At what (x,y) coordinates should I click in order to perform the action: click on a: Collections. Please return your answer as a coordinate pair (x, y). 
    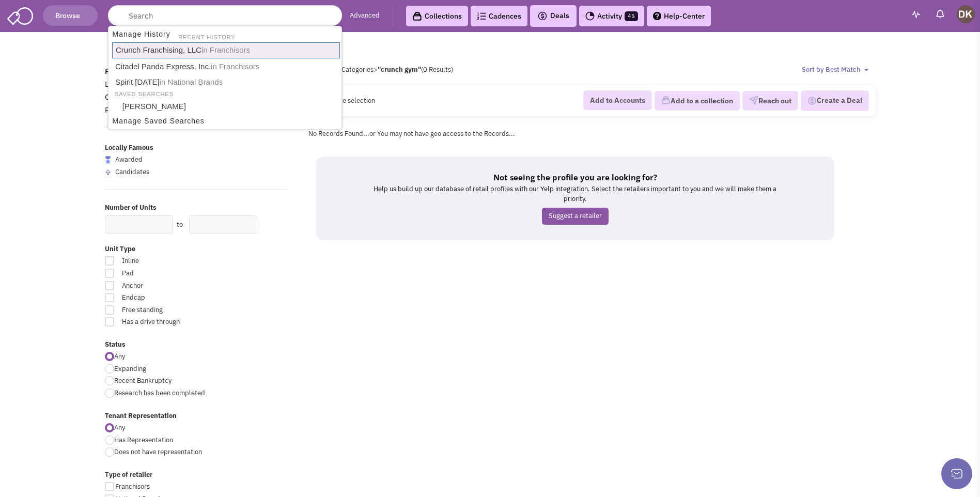
    Looking at the image, I should click on (437, 16).